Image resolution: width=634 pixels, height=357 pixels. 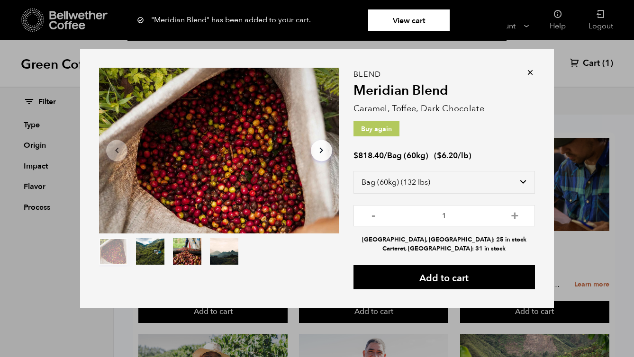 I want to click on span: /lb, so click(x=463, y=155).